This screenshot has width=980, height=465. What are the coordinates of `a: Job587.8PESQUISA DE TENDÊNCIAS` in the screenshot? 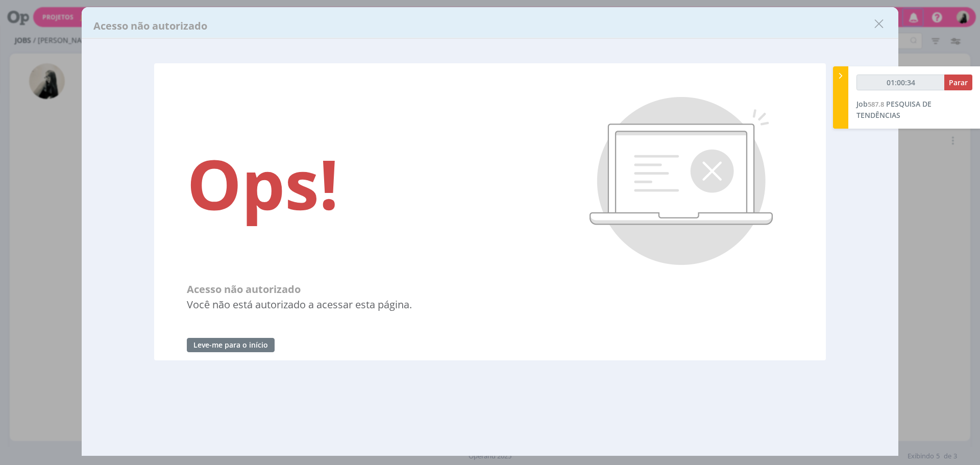 It's located at (894, 109).